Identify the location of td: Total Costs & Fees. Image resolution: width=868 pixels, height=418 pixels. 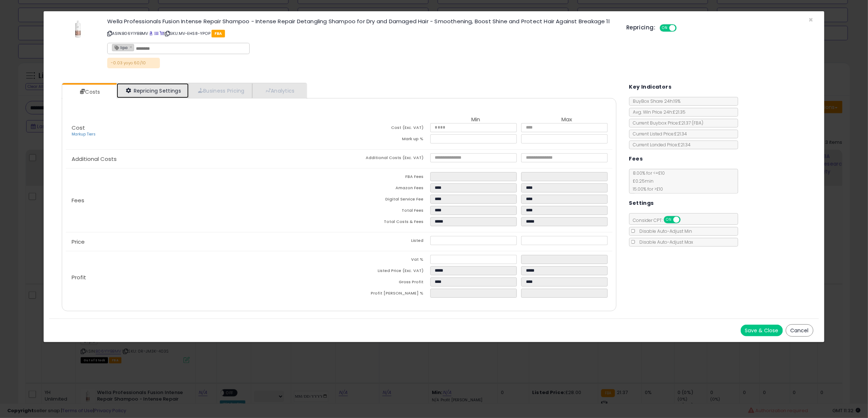
(384, 223).